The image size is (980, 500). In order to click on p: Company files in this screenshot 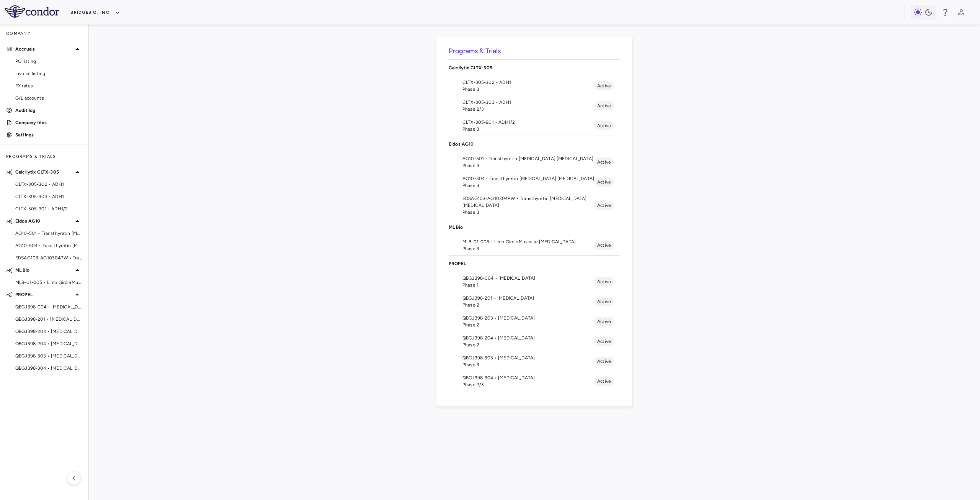, I will do `click(48, 122)`.